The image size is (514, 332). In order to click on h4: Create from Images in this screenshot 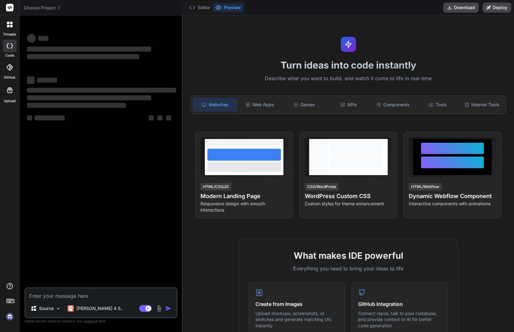, I will do `click(297, 304)`.